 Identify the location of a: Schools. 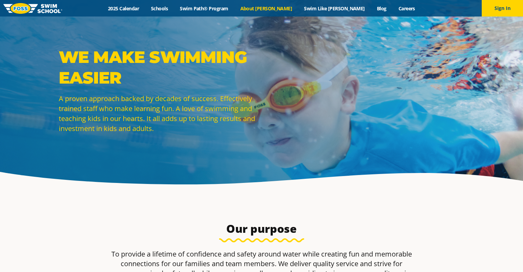
(160, 8).